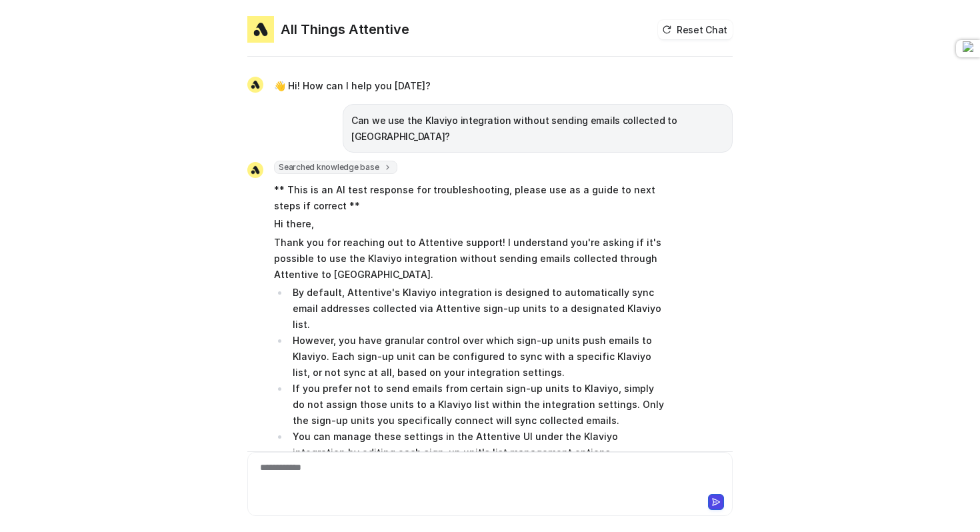 The image size is (980, 532). Describe the element at coordinates (469, 224) in the screenshot. I see `p: Hi there,` at that location.